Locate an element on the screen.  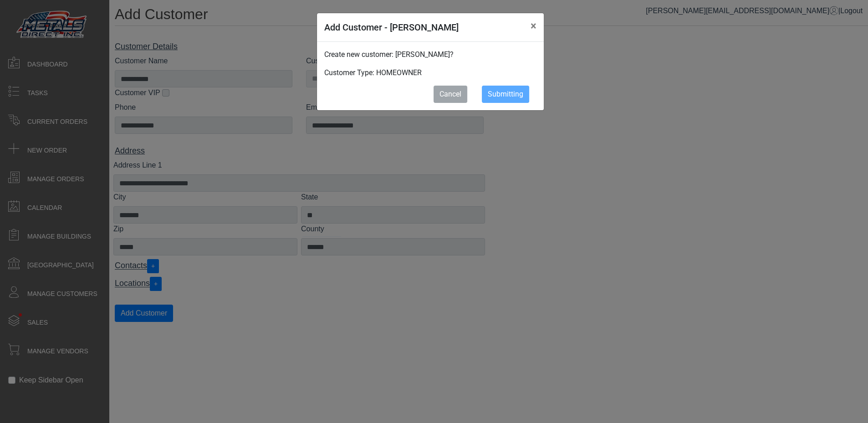
span: Submitting is located at coordinates (506, 94).